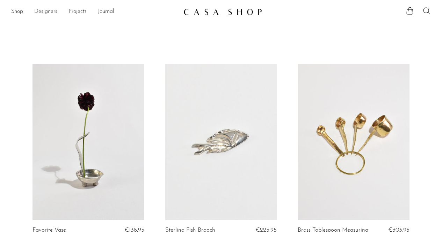 This screenshot has width=442, height=232. I want to click on nav: Desktop navigation, so click(94, 12).